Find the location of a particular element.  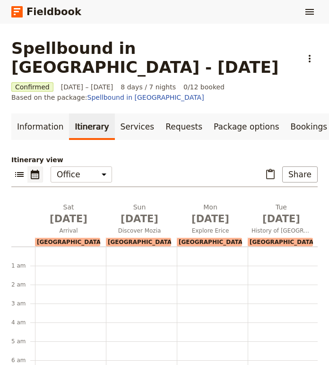

a: Itinerary is located at coordinates (92, 127).